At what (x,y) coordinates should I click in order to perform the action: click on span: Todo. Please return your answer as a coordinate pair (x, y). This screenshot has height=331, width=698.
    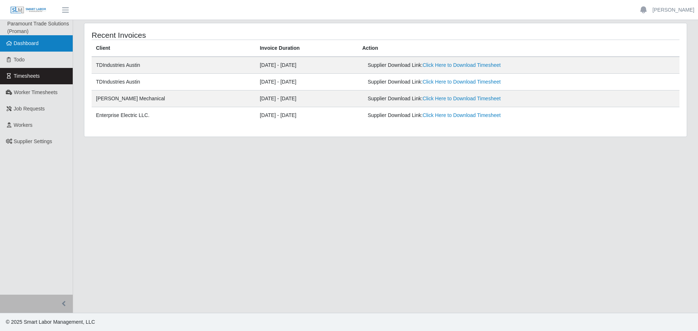
    Looking at the image, I should click on (19, 60).